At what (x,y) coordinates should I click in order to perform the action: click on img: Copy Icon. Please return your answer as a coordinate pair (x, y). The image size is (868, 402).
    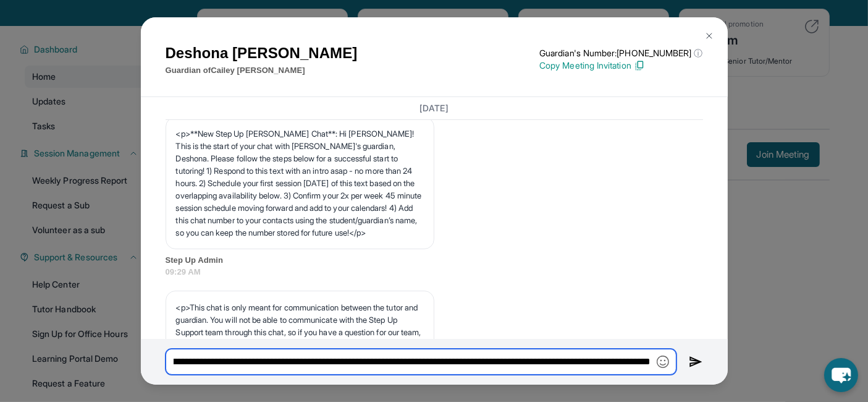
    Looking at the image, I should click on (640, 65).